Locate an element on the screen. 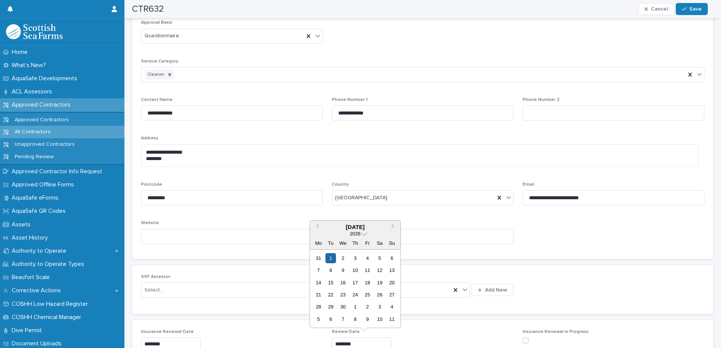 The height and width of the screenshot is (348, 721). div: Choose Saturday, 19 September 2026 is located at coordinates (379, 283).